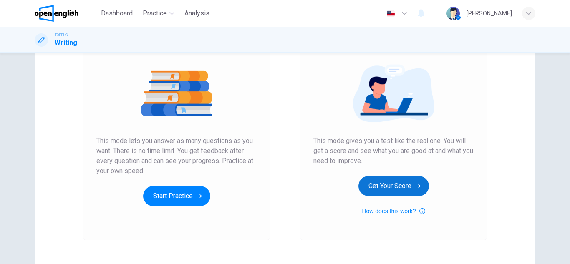 The height and width of the screenshot is (264, 570). Describe the element at coordinates (155, 13) in the screenshot. I see `span: Practice` at that location.